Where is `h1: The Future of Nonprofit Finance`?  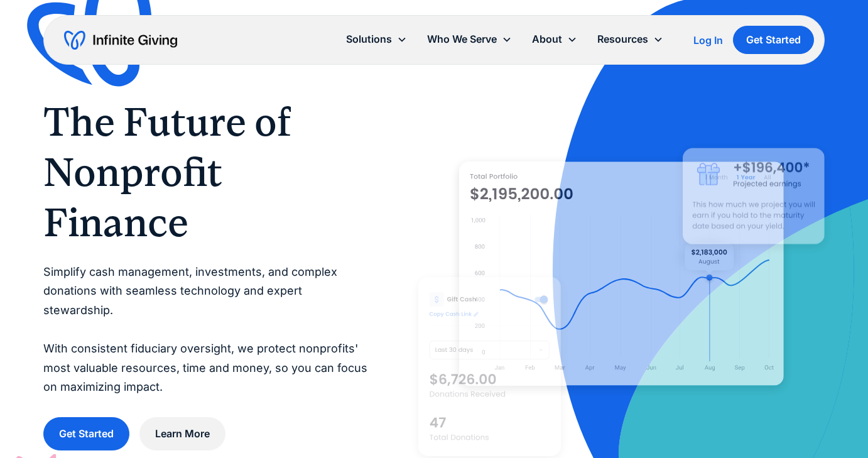
h1: The Future of Nonprofit Finance is located at coordinates (205, 172).